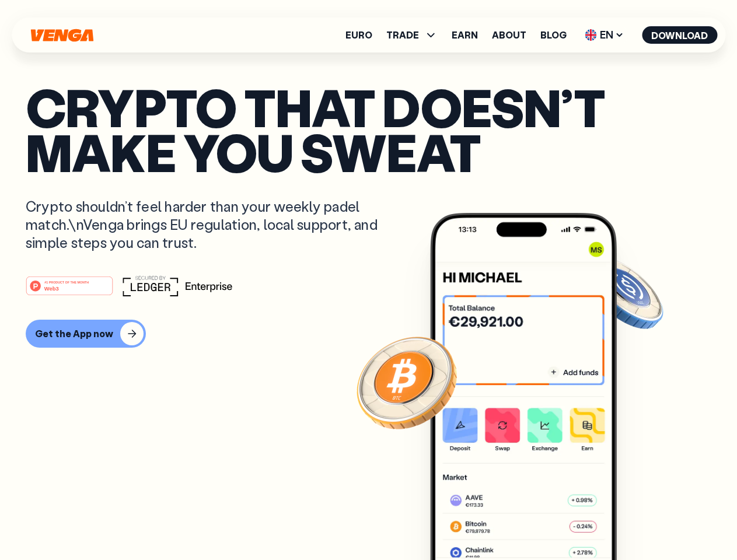  I want to click on tspan: #1 PRODUCT OF THE MONTH, so click(67, 282).